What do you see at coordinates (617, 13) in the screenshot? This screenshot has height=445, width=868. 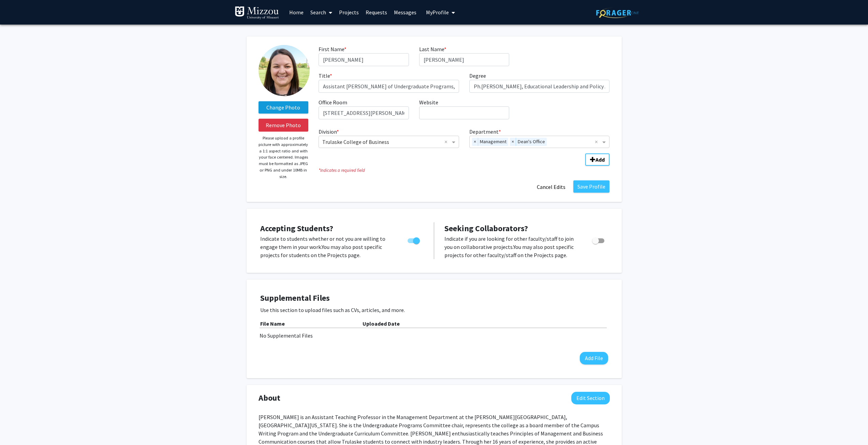 I see `img: ForagerOne Logo` at bounding box center [617, 13].